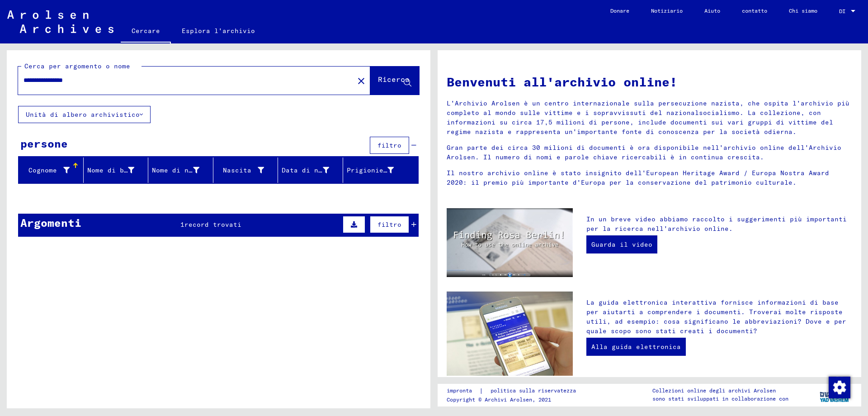  I want to click on font: Prigioniero n., so click(375, 170).